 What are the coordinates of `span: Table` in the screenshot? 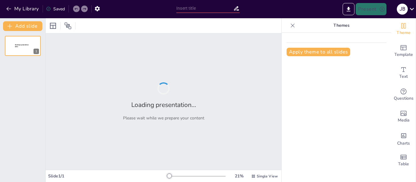 It's located at (403, 164).